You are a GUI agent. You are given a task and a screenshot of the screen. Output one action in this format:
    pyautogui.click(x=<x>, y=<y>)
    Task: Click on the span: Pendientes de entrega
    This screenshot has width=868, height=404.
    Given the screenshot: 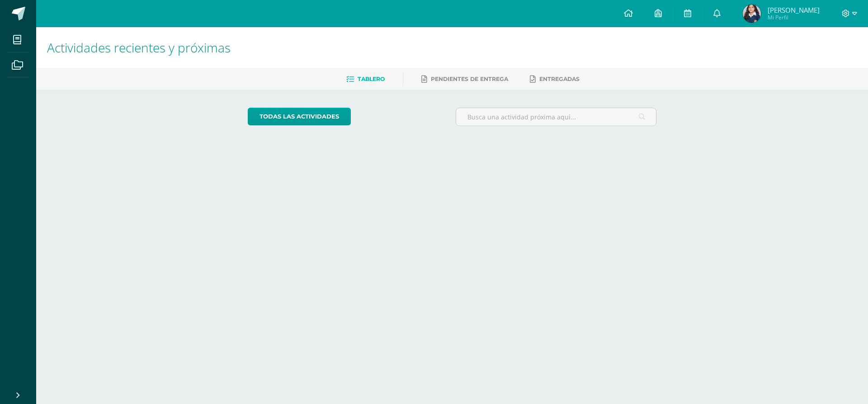 What is the action you would take?
    pyautogui.click(x=470, y=78)
    